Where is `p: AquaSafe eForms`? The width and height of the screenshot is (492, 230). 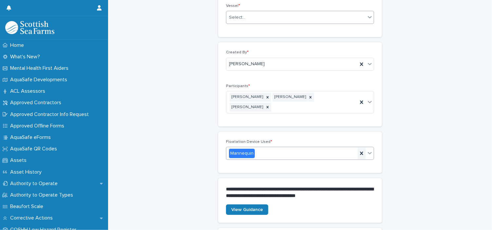
p: AquaSafe eForms is located at coordinates (32, 137).